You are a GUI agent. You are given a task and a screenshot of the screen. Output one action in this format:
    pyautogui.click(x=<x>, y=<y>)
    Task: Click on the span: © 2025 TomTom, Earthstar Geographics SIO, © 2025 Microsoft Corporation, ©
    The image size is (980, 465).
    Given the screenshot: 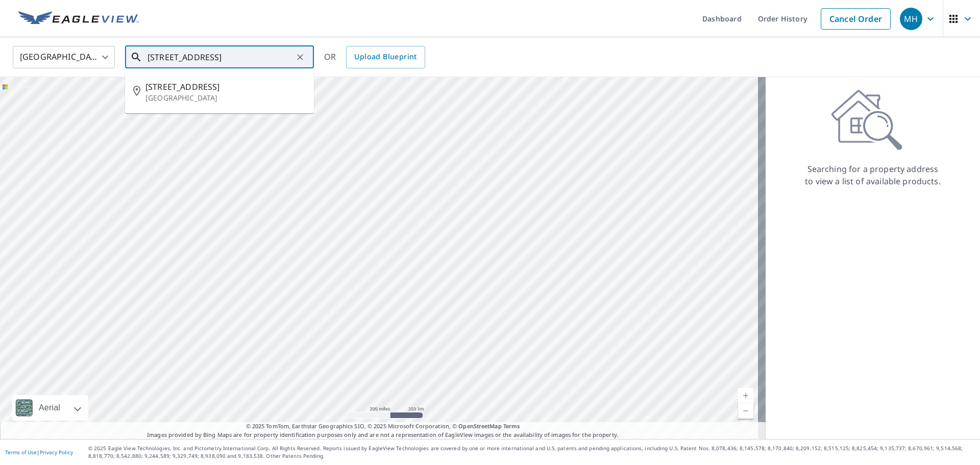 What is the action you would take?
    pyautogui.click(x=383, y=426)
    